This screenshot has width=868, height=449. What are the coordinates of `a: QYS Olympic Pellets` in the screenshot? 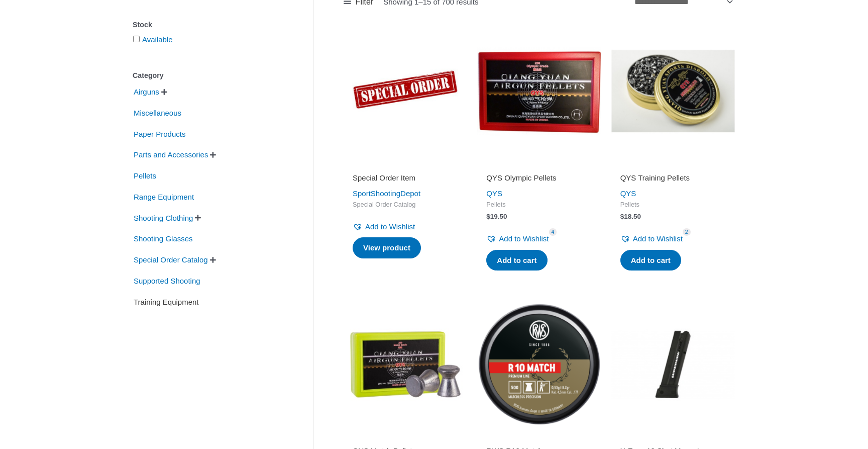 It's located at (539, 180).